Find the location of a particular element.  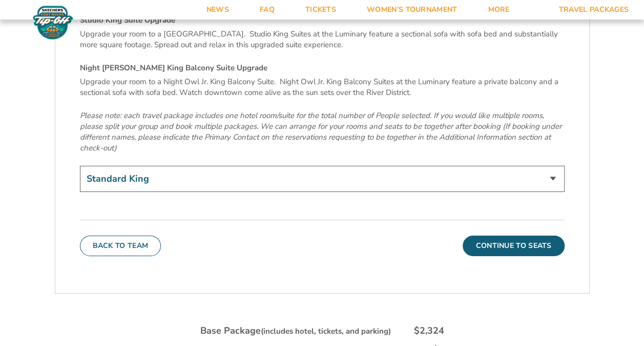

h4: Studio King Suite Upgrade is located at coordinates (322, 20).